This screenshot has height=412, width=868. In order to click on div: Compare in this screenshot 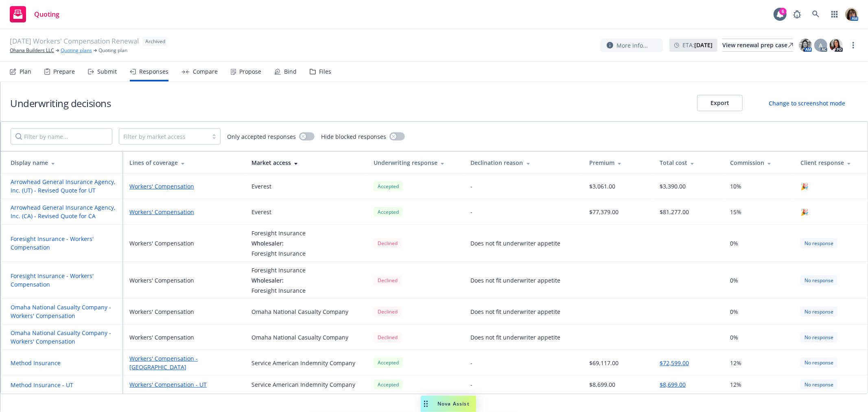, I will do `click(205, 72)`.